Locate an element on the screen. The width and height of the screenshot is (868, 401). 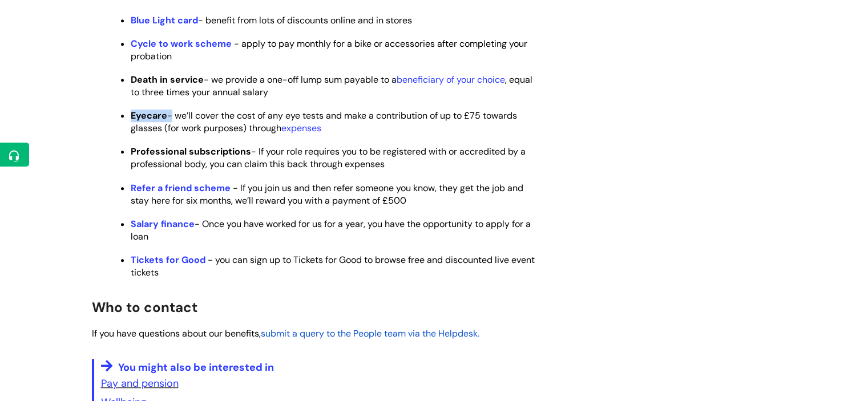
a: beneficiary of your choice is located at coordinates (451, 79).